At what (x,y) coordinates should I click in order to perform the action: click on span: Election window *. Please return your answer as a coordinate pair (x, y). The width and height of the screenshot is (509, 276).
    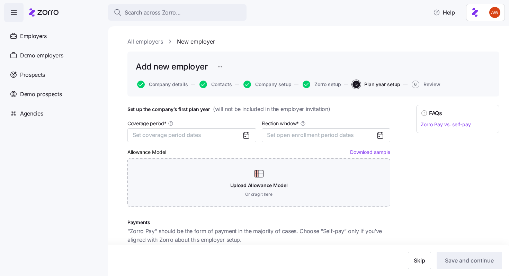
    Looking at the image, I should click on (280, 124).